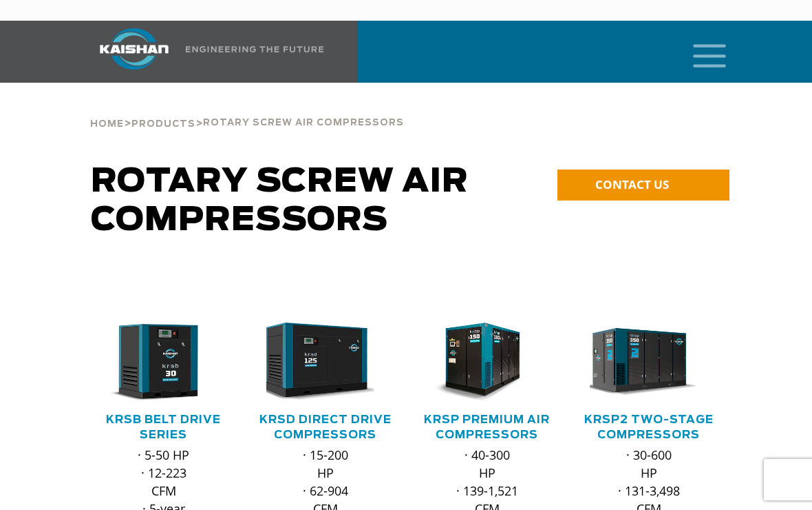  Describe the element at coordinates (643, 185) in the screenshot. I see `a: CONTACT US` at that location.